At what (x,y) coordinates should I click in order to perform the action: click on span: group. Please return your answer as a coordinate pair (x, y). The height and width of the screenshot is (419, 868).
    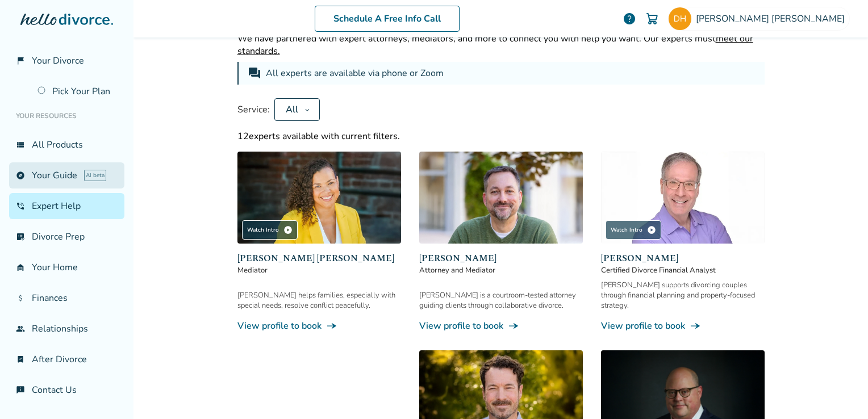
    Looking at the image, I should click on (21, 329).